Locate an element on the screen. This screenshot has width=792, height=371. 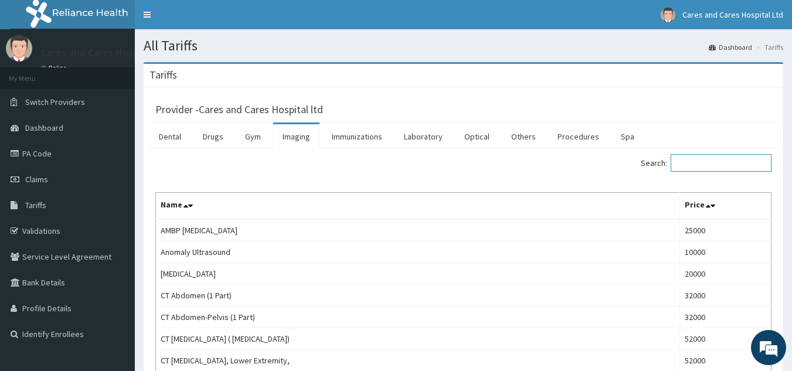
a: Gym is located at coordinates (253, 137).